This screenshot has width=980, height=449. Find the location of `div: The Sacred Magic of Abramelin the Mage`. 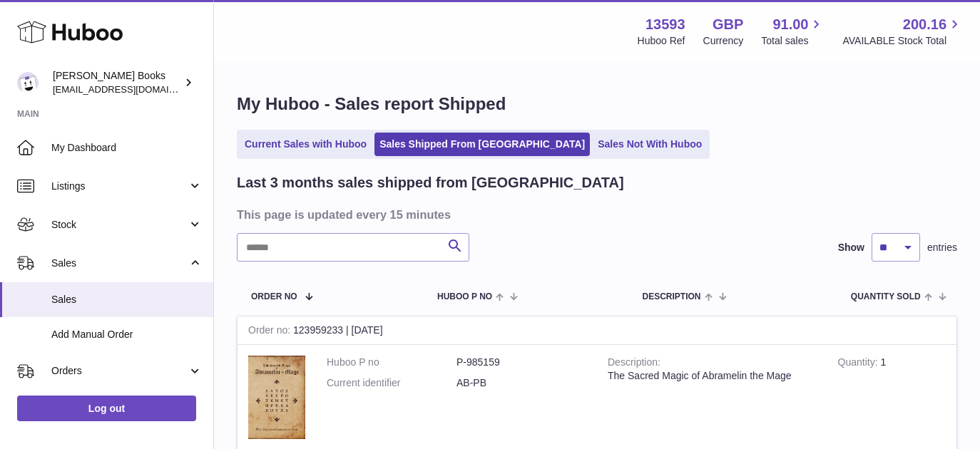

div: The Sacred Magic of Abramelin the Mage is located at coordinates (712, 375).